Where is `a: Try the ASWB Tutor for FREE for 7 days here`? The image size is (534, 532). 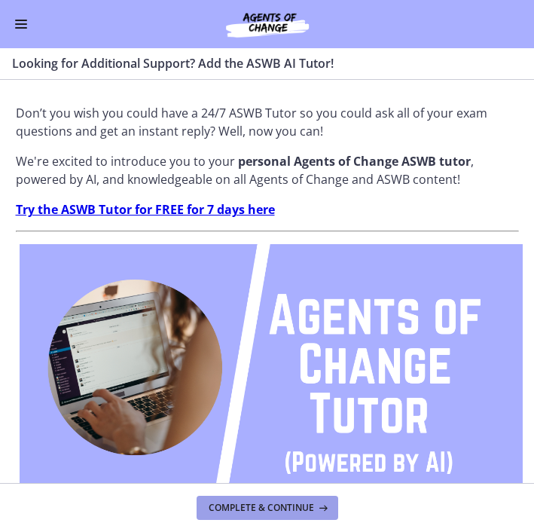 a: Try the ASWB Tutor for FREE for 7 days here is located at coordinates (145, 209).